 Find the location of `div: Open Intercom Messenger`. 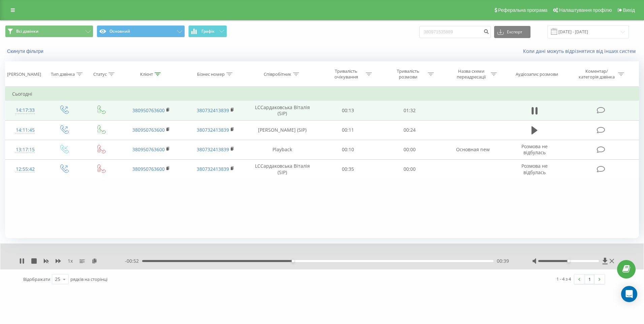

div: Open Intercom Messenger is located at coordinates (629, 294).